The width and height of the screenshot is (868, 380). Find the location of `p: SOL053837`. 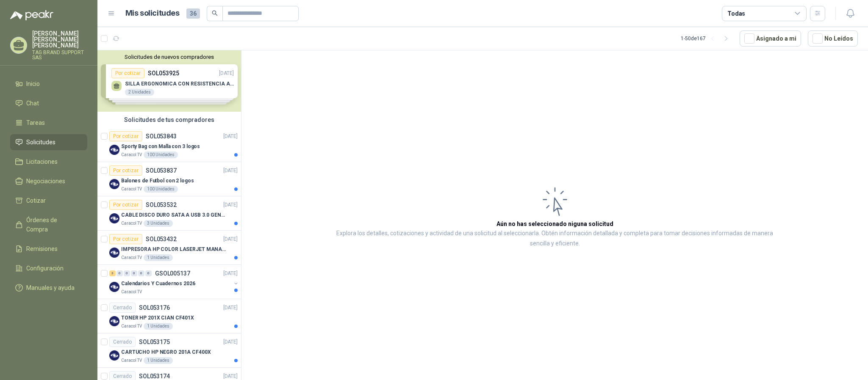

p: SOL053837 is located at coordinates (161, 171).